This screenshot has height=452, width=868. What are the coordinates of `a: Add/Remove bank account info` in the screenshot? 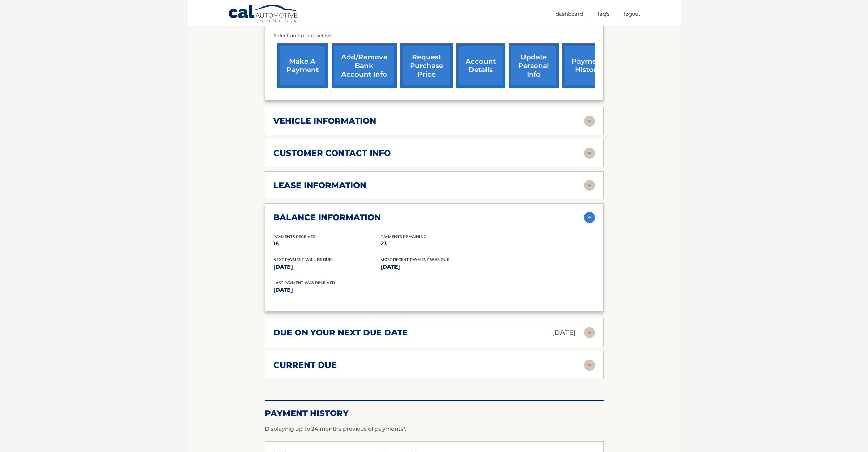 It's located at (364, 65).